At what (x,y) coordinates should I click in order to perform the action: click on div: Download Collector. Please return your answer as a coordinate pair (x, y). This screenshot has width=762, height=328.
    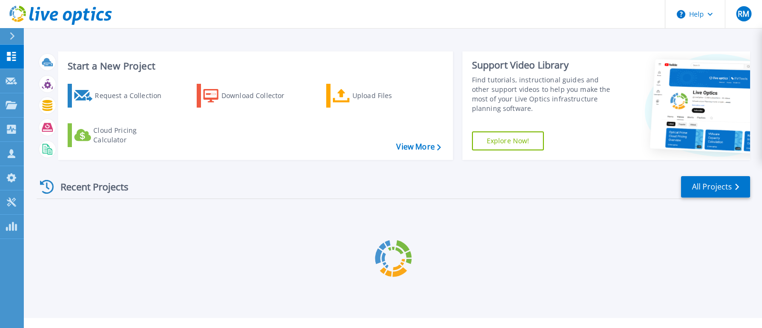
    Looking at the image, I should click on (260, 96).